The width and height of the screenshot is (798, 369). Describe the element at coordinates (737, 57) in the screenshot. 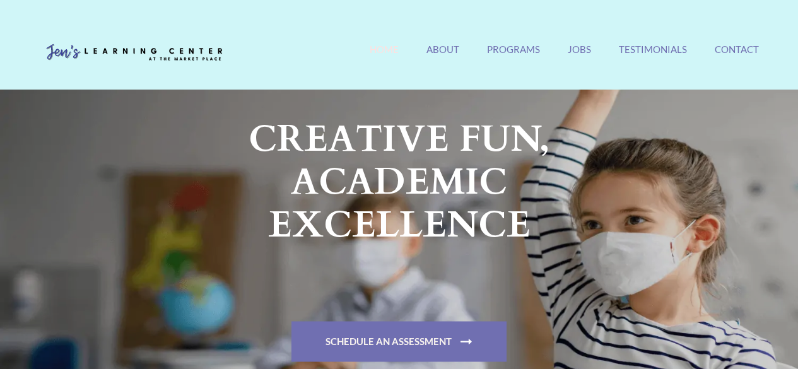

I see `a: Contact` at that location.